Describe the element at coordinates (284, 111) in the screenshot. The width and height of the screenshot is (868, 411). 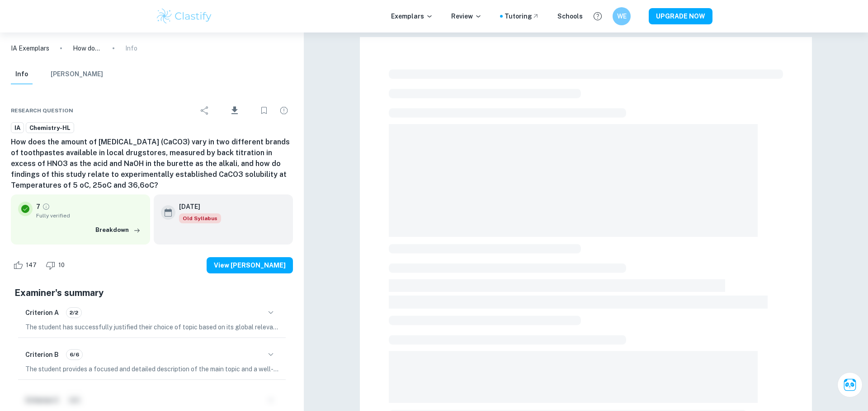
I see `div: Report issue` at that location.